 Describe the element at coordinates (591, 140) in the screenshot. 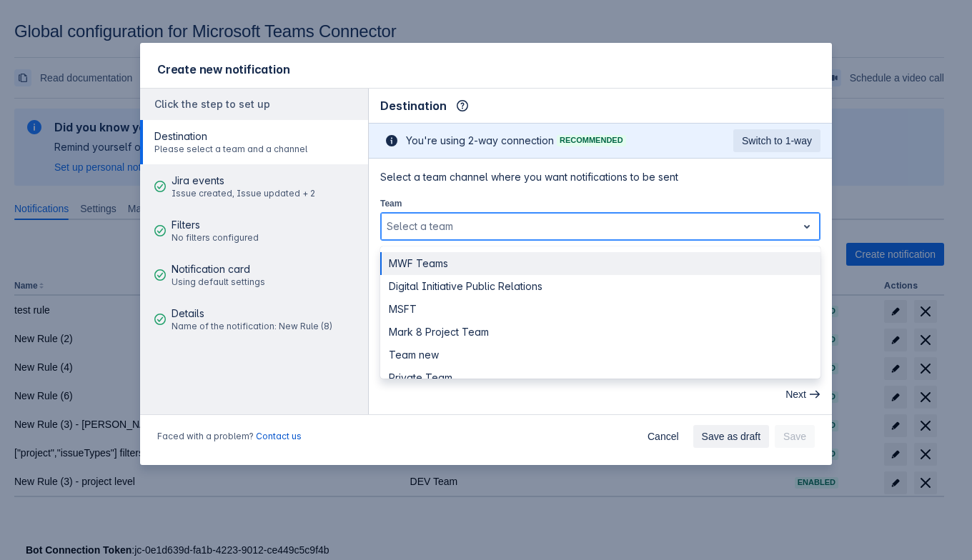

I see `span: Recommended` at that location.